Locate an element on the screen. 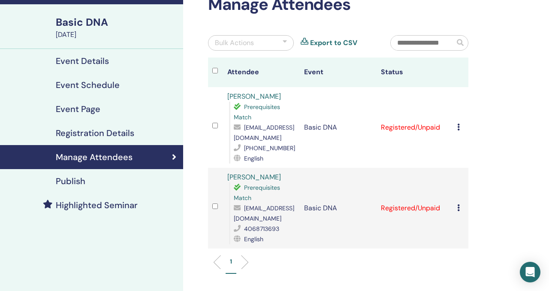  span: 4068713693 is located at coordinates (261, 228).